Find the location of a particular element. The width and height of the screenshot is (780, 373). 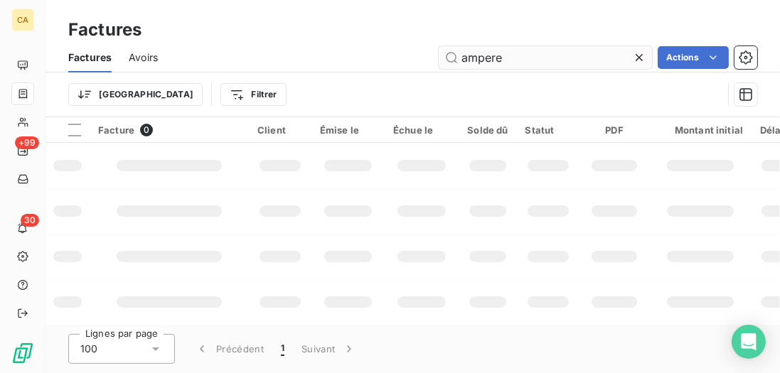

button: 1 is located at coordinates (282, 349).